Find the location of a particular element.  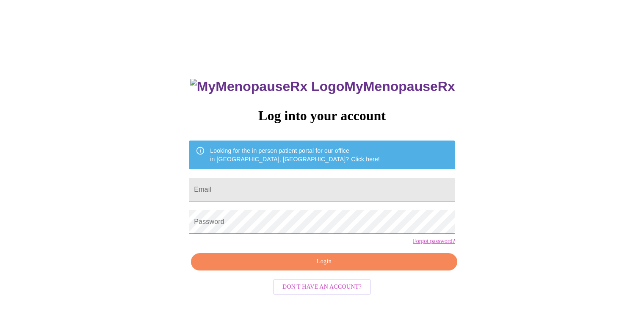

span: Don't have an account? is located at coordinates (322, 287).